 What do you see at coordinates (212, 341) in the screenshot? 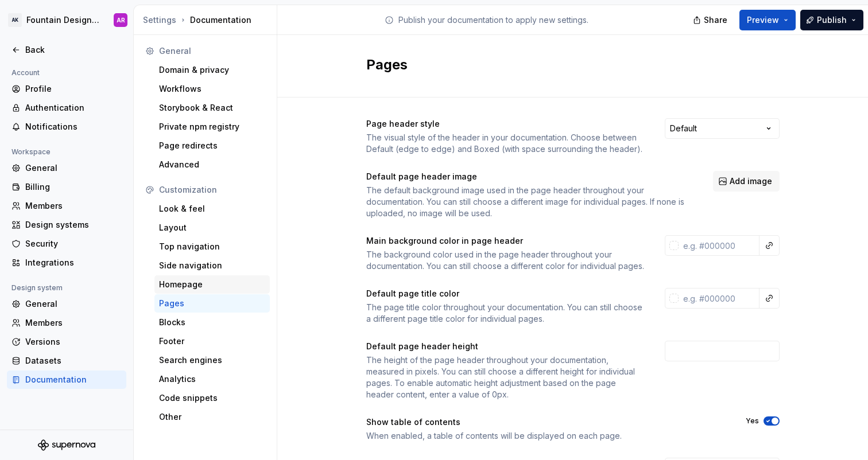
I see `a: Footer` at bounding box center [212, 341].